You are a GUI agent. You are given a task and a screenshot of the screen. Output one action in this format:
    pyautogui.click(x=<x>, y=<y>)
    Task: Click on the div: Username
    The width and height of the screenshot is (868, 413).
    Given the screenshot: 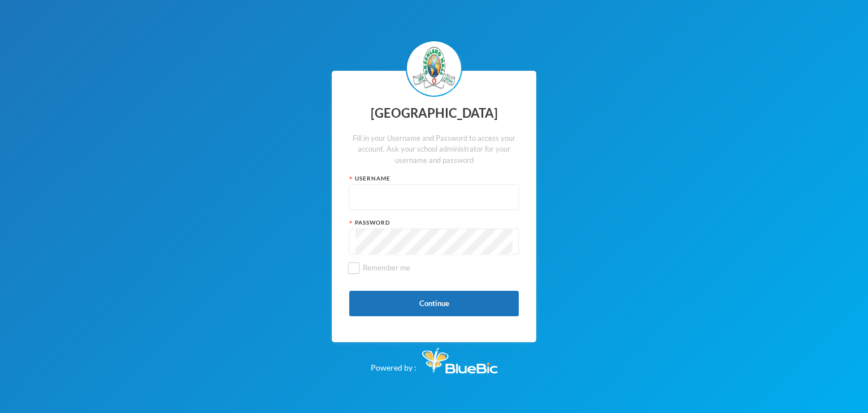 What is the action you would take?
    pyautogui.click(x=434, y=178)
    